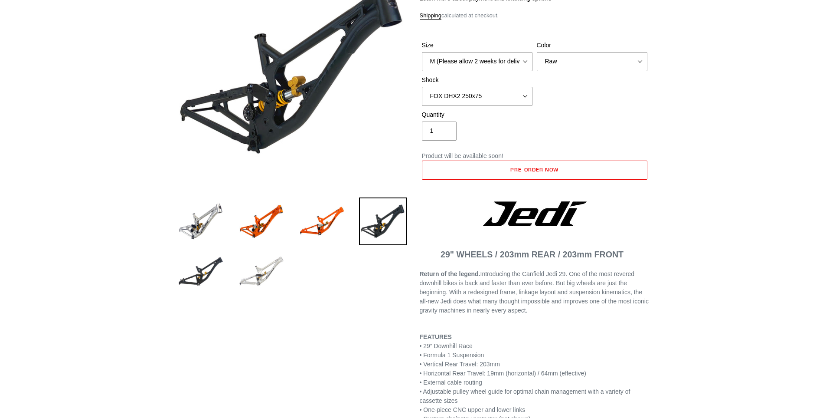 The image size is (826, 418). Describe the element at coordinates (446, 346) in the screenshot. I see `span: • 29” Downhill Race` at that location.